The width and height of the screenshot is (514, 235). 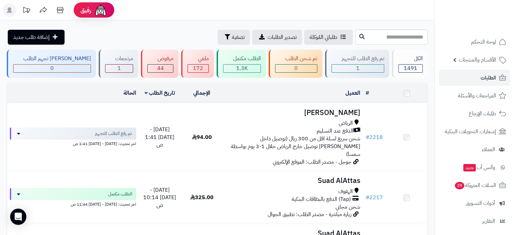 What do you see at coordinates (202, 93) in the screenshot?
I see `a: الإجمالي` at bounding box center [202, 93].